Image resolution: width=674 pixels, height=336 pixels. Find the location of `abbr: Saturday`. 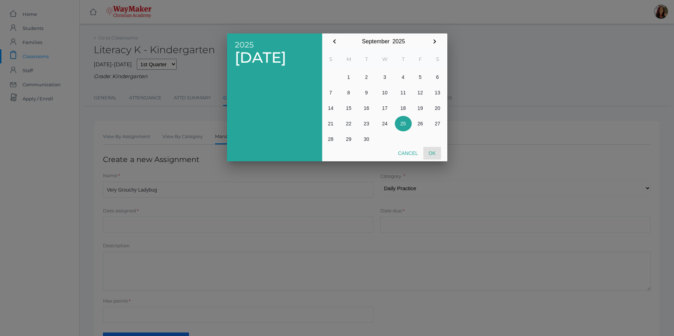

abbr: Saturday is located at coordinates (438, 59).